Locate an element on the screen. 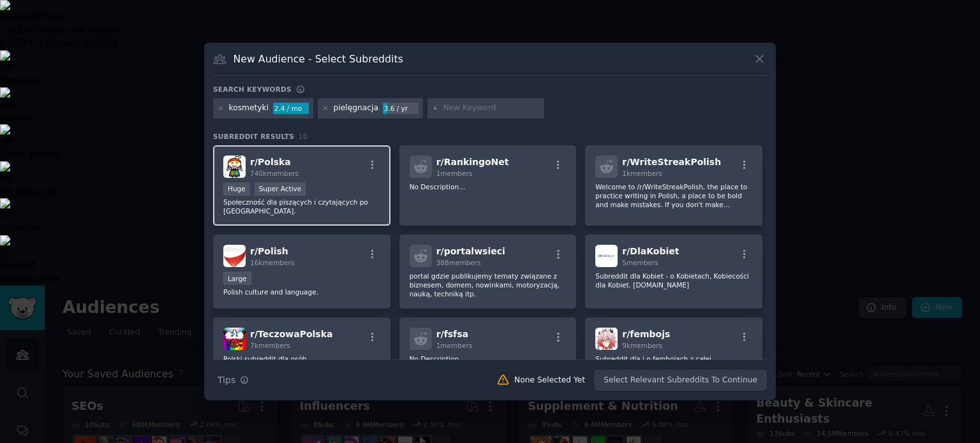 The height and width of the screenshot is (443, 980). p: Polish culture and language. is located at coordinates (302, 293).